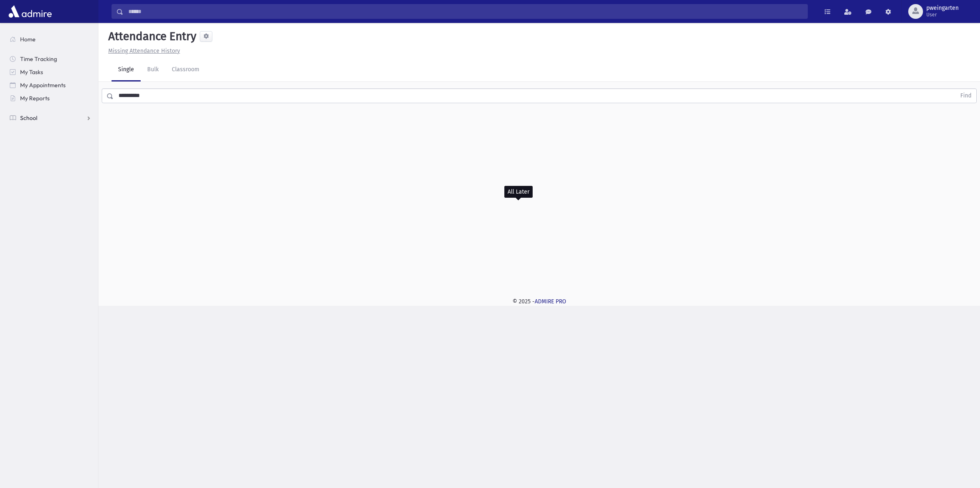 This screenshot has height=488, width=980. What do you see at coordinates (28, 39) in the screenshot?
I see `span: Home` at bounding box center [28, 39].